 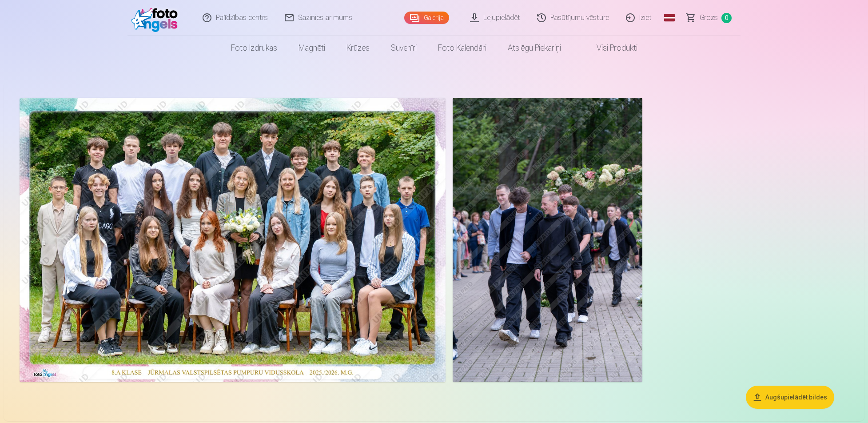 What do you see at coordinates (404, 48) in the screenshot?
I see `a: Suvenīri` at bounding box center [404, 48].